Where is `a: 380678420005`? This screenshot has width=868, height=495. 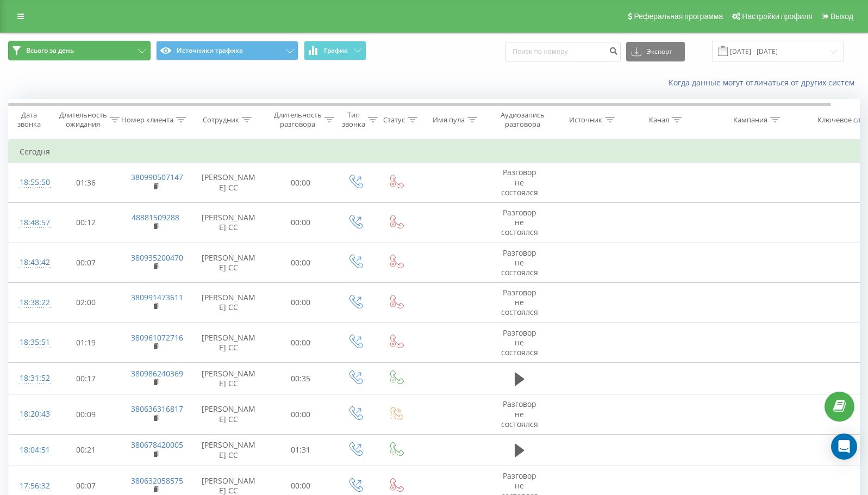
a: 380678420005 is located at coordinates (157, 444).